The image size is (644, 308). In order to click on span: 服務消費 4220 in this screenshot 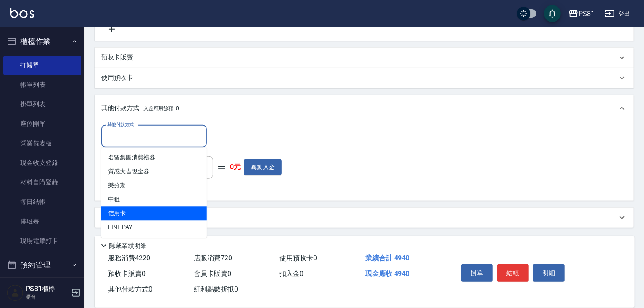, I will do `click(129, 258)`.